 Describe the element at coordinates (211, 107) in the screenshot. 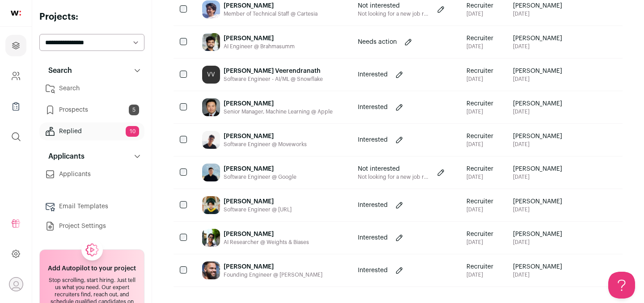

I see `img: eea47c24cfd9e5b4c6b6cda09b42f418012949fc6aa5de11d65b128ace3c64a3` at that location.